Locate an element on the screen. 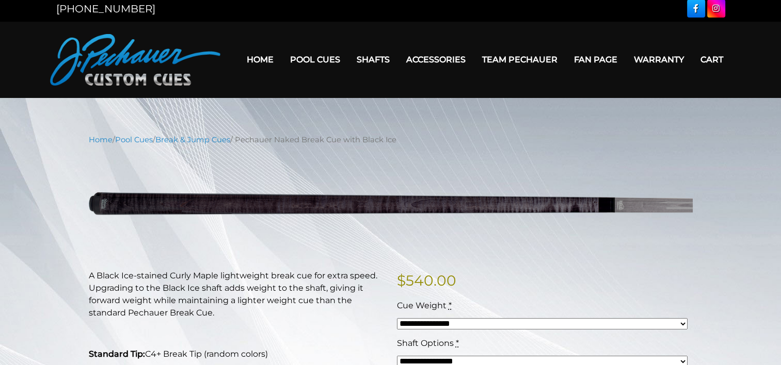 The width and height of the screenshot is (781, 365). bdi: 540.00 is located at coordinates (426, 281).